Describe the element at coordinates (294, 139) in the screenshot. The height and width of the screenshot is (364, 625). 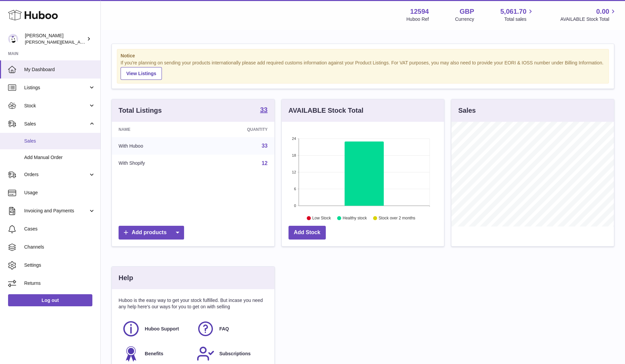
I see `text: 24` at that location.